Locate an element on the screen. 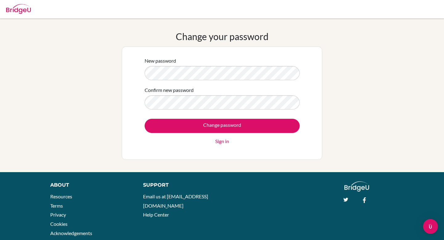 The height and width of the screenshot is (240, 444). img: logo_white@2x-f4f0deed5e89b7ecb1c2cc34c3e3d731f90f0f143d5ea2071677605dd97b5244.png is located at coordinates (357, 186).